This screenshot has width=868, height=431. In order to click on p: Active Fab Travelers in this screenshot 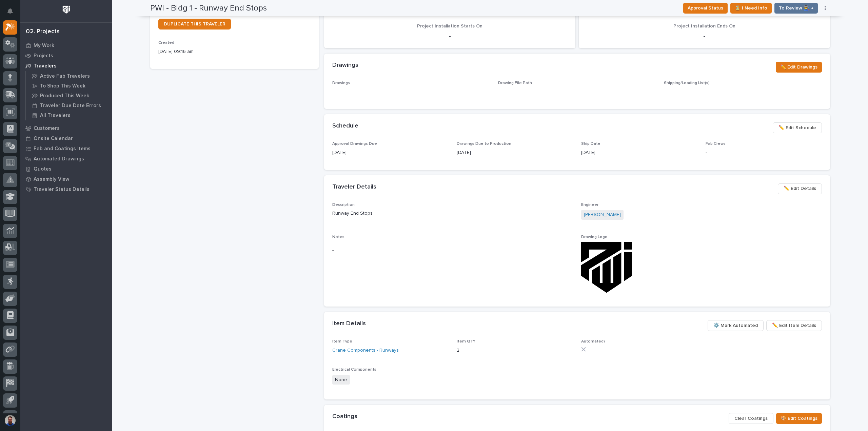, I will do `click(65, 77)`.